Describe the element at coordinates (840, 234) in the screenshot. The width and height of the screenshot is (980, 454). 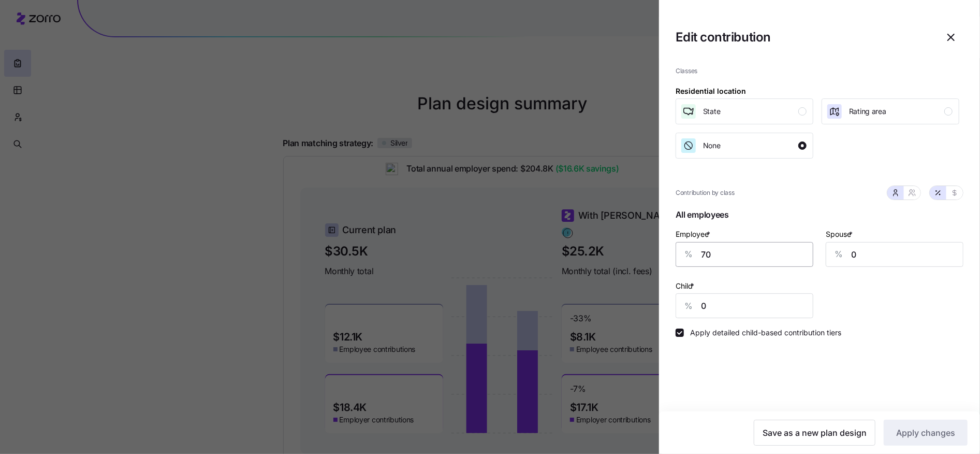
I see `label: Spouse` at that location.